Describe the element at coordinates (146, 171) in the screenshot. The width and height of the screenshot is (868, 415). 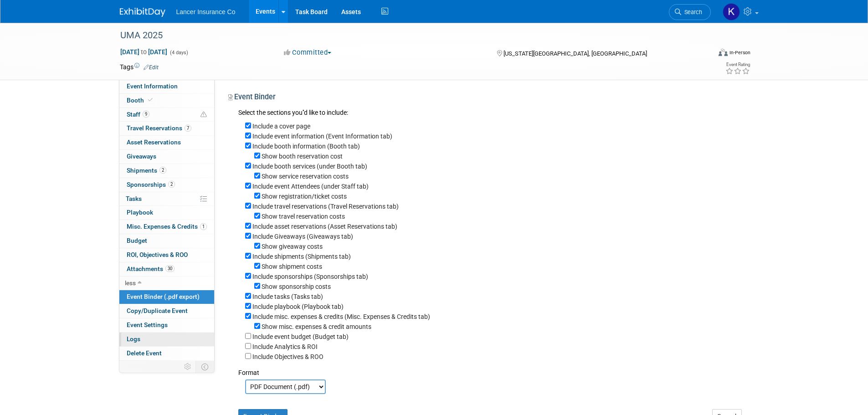
I see `span: Shipments` at that location.